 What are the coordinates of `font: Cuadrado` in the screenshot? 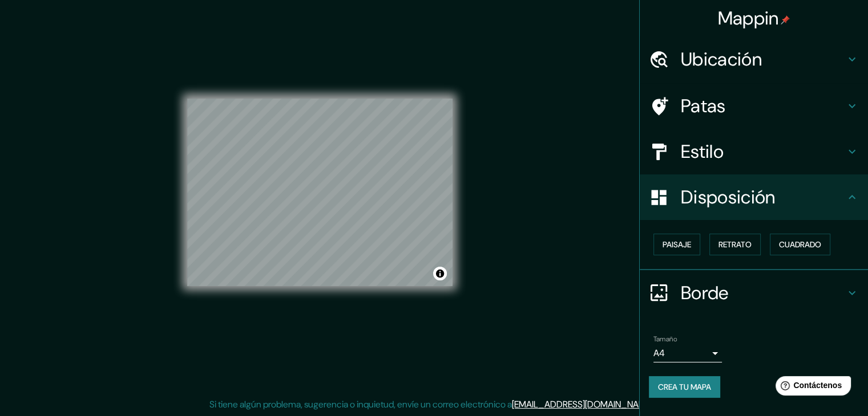 It's located at (800, 244).